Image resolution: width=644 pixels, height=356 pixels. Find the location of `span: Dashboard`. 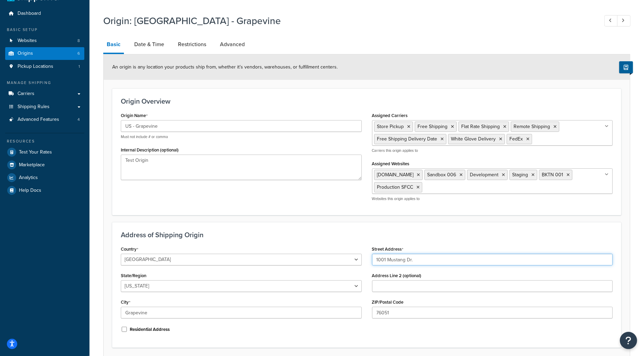

span: Dashboard is located at coordinates (29, 13).